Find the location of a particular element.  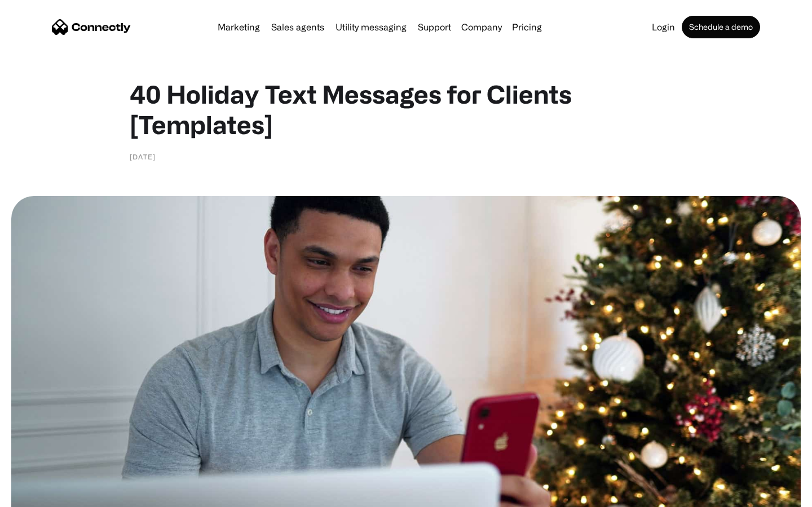

ul: Language list is located at coordinates (45, 495).